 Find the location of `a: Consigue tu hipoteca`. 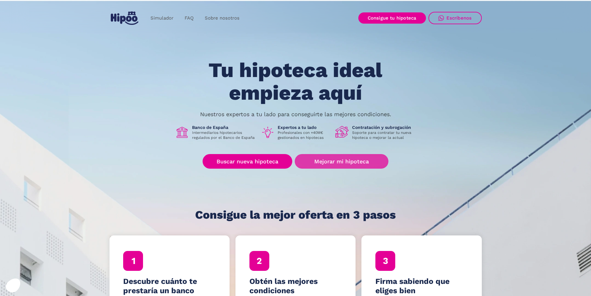

a: Consigue tu hipoteca is located at coordinates (392, 18).